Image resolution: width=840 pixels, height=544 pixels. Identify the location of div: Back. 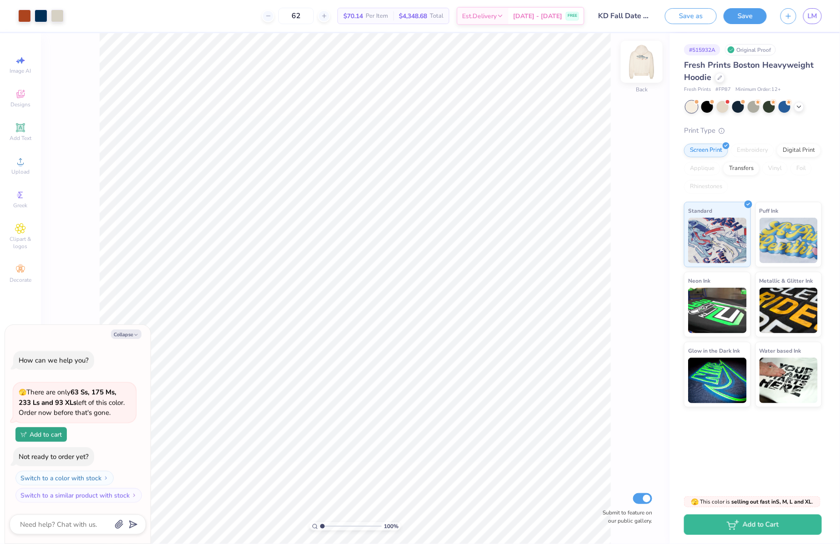
(642, 90).